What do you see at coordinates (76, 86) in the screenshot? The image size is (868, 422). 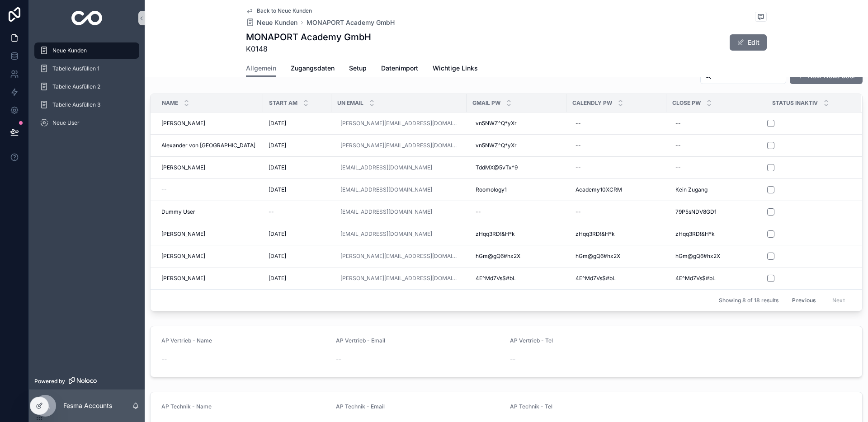 I see `span: Tabelle Ausfüllen 2` at bounding box center [76, 86].